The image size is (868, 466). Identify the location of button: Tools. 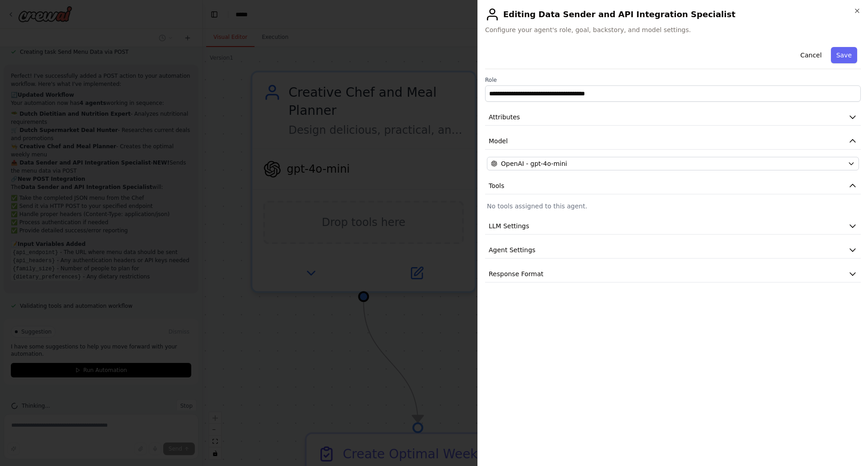
(672, 186).